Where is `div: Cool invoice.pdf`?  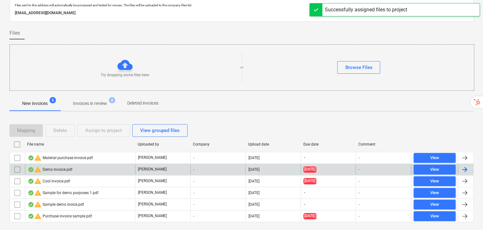 div: Cool invoice.pdf is located at coordinates (49, 181).